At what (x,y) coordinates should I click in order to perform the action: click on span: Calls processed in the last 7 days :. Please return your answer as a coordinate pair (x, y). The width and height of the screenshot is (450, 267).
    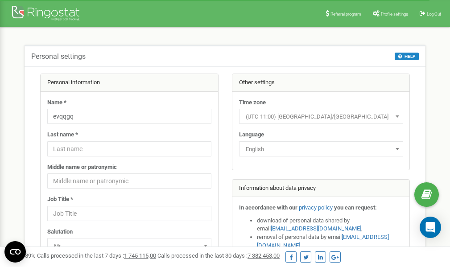
    Looking at the image, I should click on (96, 255).